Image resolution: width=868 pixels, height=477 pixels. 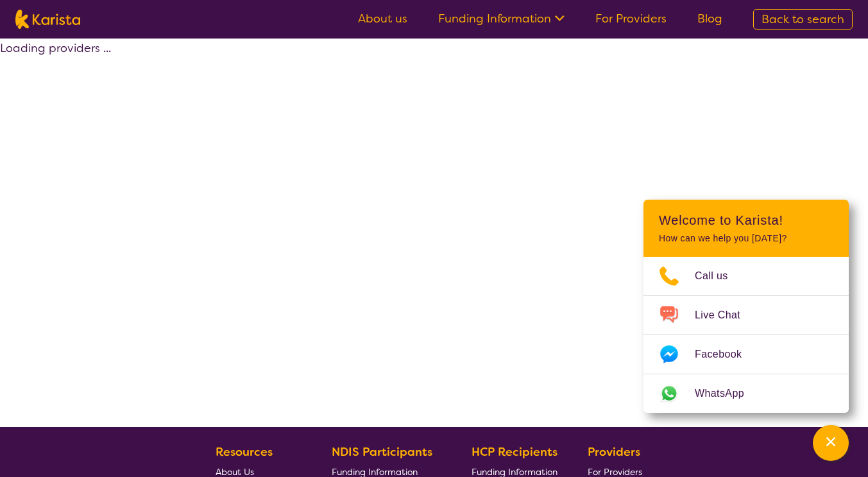 What do you see at coordinates (725, 316) in the screenshot?
I see `span: Live Chat` at bounding box center [725, 316].